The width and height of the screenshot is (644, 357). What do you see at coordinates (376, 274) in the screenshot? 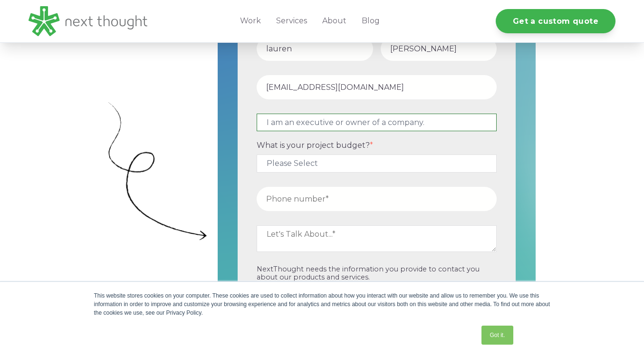
I see `p: NextThought needs the information you provide to contact you about our products and services.` at bounding box center [376, 274].